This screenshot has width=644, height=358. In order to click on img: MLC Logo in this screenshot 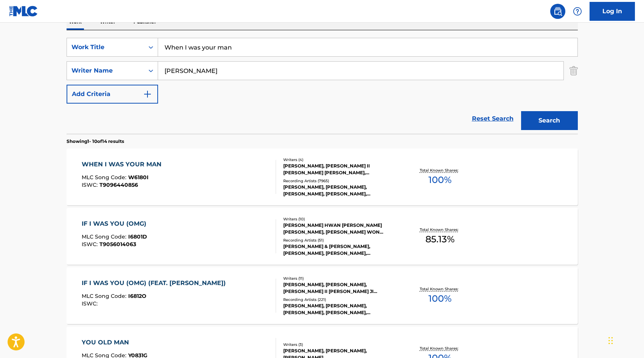, I will do `click(24, 11)`.